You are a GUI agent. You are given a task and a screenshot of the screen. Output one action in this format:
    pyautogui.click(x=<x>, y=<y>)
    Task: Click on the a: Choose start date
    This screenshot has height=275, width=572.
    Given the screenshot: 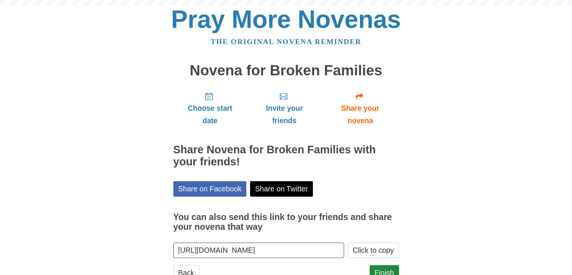 What is the action you would take?
    pyautogui.click(x=210, y=108)
    